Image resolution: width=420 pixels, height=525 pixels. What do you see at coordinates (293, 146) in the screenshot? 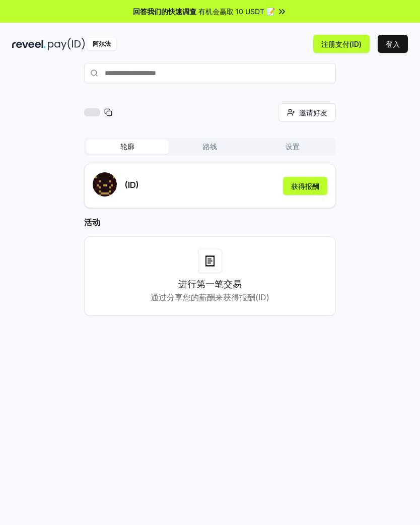
I see `button: 设置` at bounding box center [293, 146].